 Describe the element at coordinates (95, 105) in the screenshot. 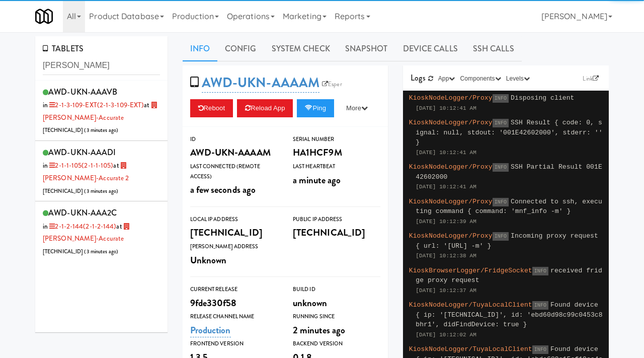

I see `a: 2-1-3-109-EXT(2-1-3-109-EXT)` at that location.